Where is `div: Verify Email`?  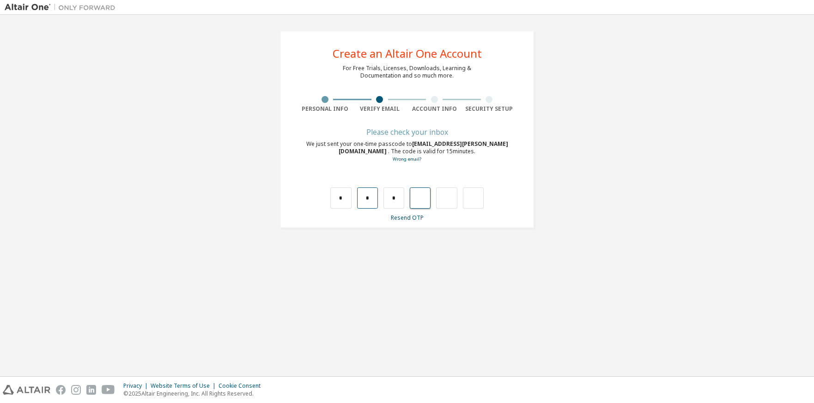
div: Verify Email is located at coordinates (380, 109).